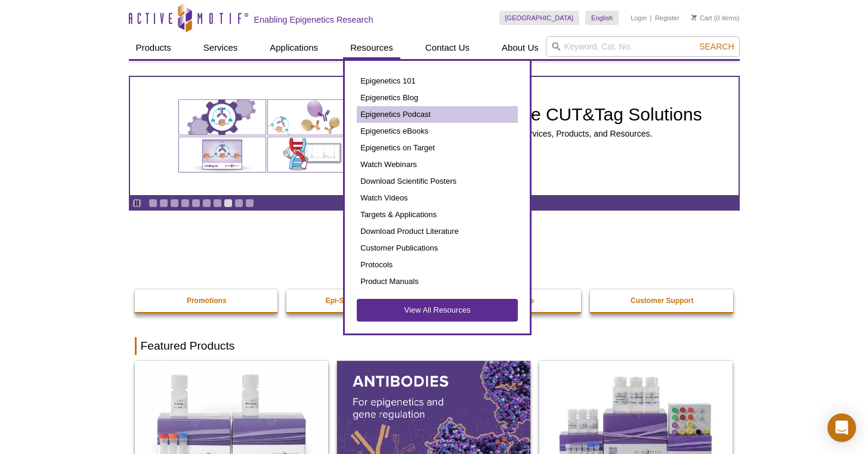 The height and width of the screenshot is (454, 868). What do you see at coordinates (642, 47) in the screenshot?
I see `input: Keyword, Cat. No.` at bounding box center [642, 47].